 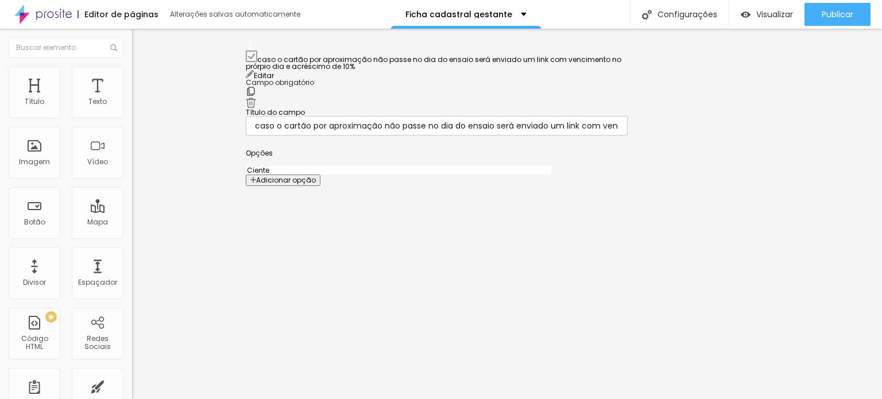 What do you see at coordinates (459, 14) in the screenshot?
I see `p: Ficha cadastral gestante` at bounding box center [459, 14].